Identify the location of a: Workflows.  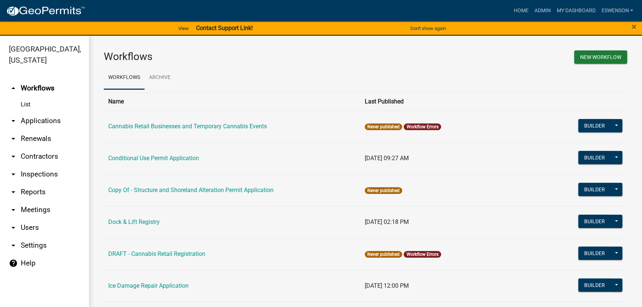
(124, 78).